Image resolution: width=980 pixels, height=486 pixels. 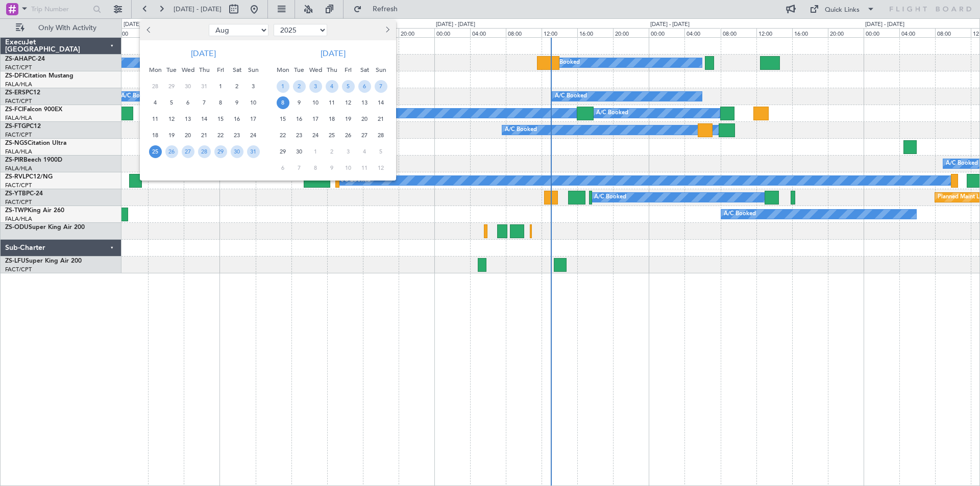 What do you see at coordinates (348, 86) in the screenshot?
I see `div: 5-9-2025` at bounding box center [348, 86].